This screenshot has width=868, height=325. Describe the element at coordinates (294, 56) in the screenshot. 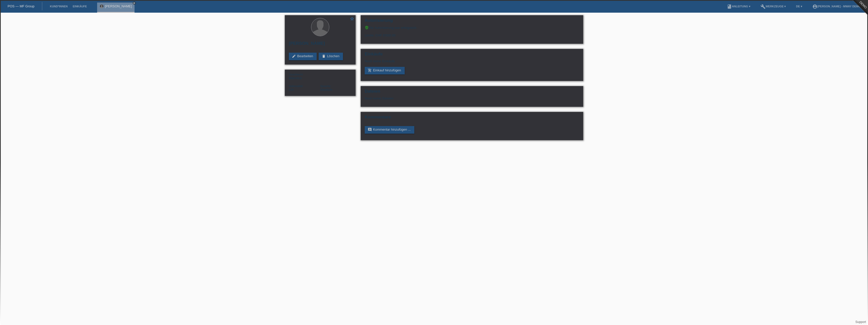

I see `i: edit` at that location.